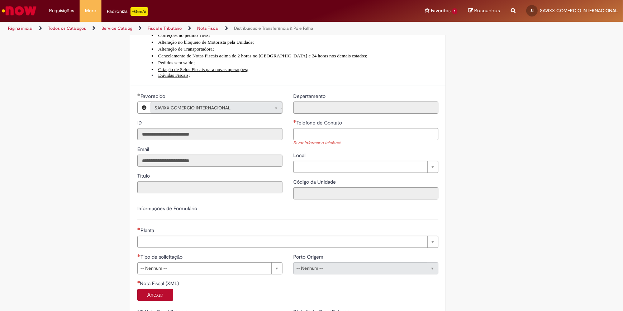  I want to click on input: Email, so click(210, 160).